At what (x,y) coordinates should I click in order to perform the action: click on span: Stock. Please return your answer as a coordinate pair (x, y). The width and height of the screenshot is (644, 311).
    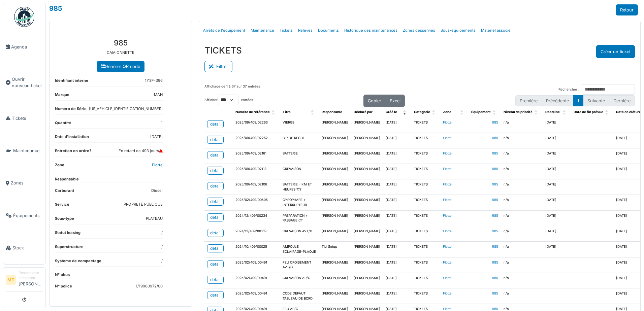
    Looking at the image, I should click on (27, 248).